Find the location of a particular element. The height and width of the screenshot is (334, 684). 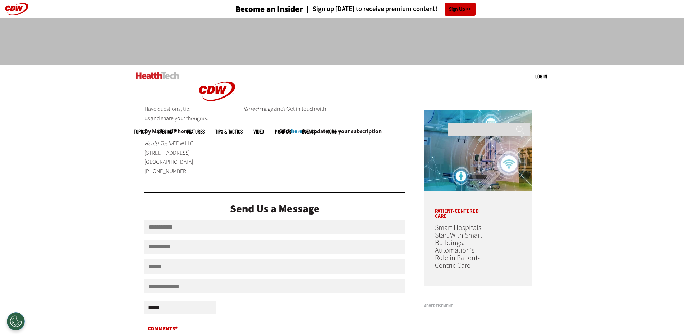

span: Topics is located at coordinates (140, 131).